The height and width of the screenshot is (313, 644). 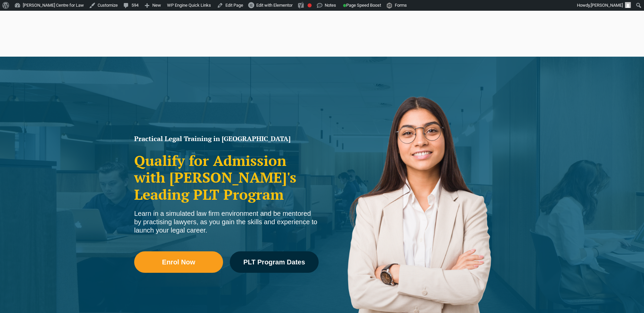 I want to click on a: Enrol Now, so click(x=179, y=262).